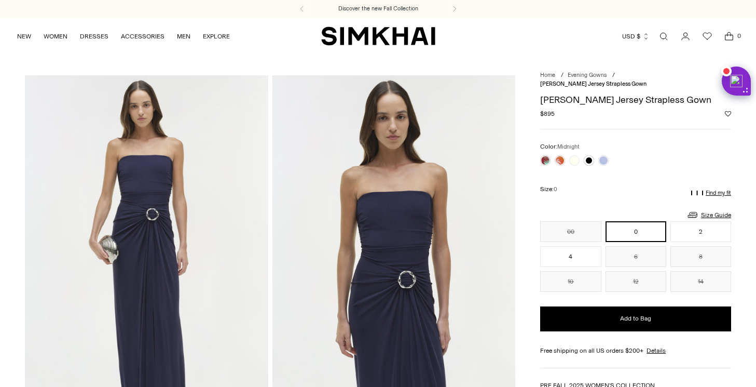 This screenshot has height=387, width=756. What do you see at coordinates (568, 146) in the screenshot?
I see `span: Midnight` at bounding box center [568, 146].